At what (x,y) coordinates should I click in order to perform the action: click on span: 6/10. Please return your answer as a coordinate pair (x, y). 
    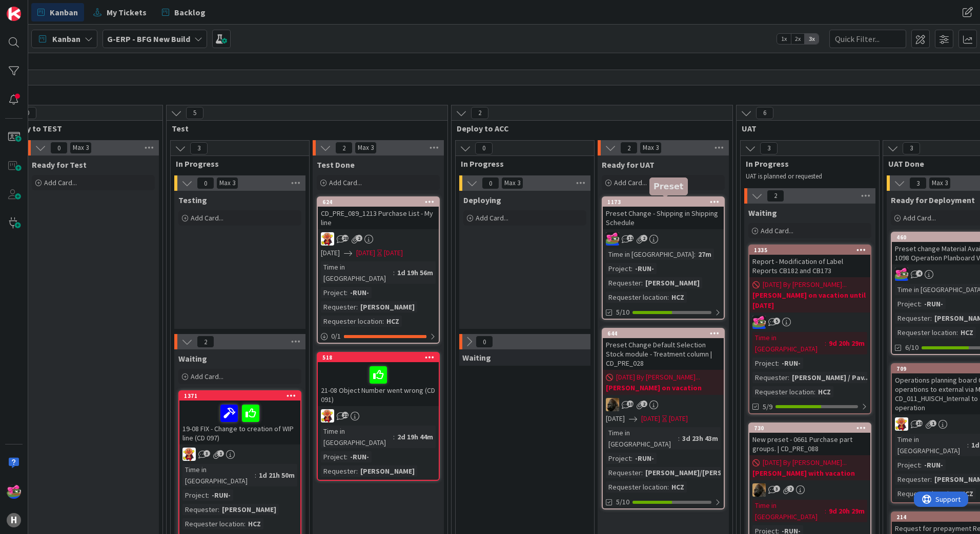
    Looking at the image, I should click on (912, 348).